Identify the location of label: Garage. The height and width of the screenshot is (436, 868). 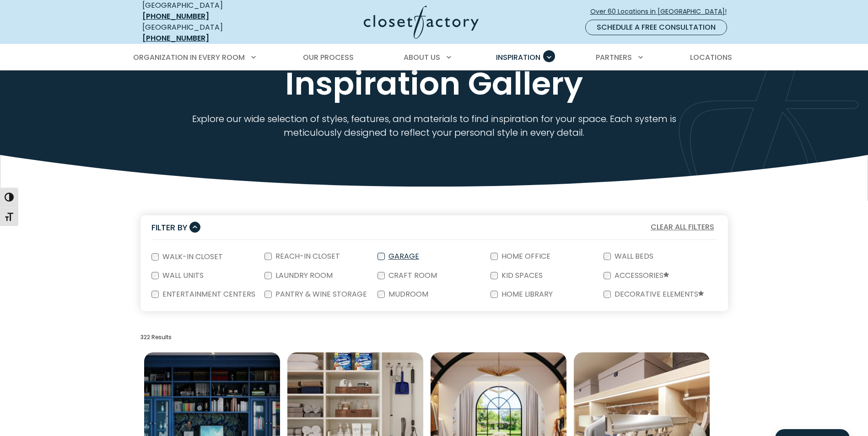
(402, 257).